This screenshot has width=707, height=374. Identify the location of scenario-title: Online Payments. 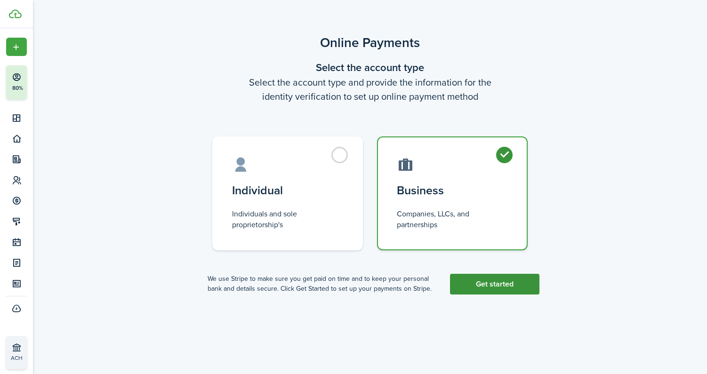
(370, 43).